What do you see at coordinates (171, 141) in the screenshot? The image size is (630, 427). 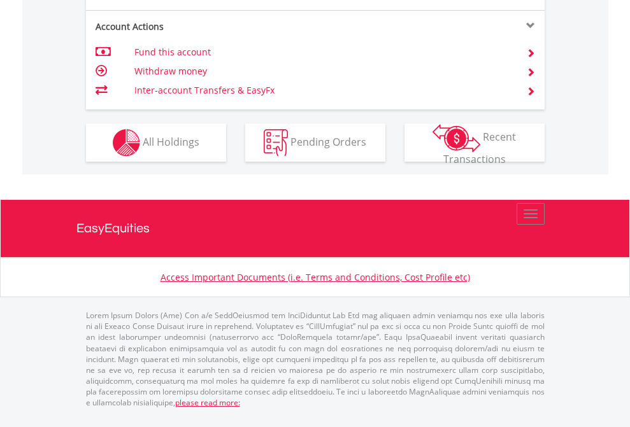 I see `span: All Holdings` at bounding box center [171, 141].